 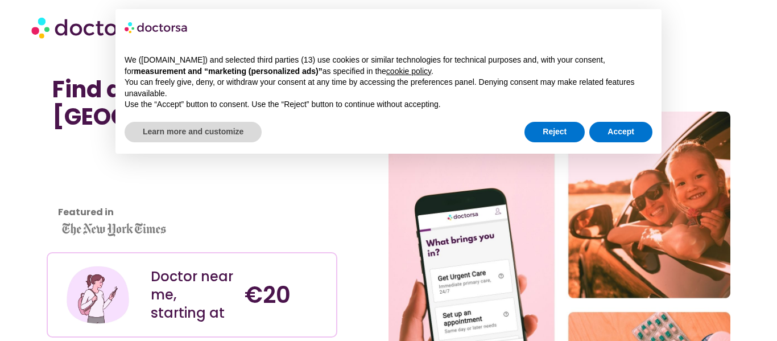 What do you see at coordinates (228, 71) in the screenshot?
I see `strong: measurement and “marketing (personalized ads)”` at bounding box center [228, 71].